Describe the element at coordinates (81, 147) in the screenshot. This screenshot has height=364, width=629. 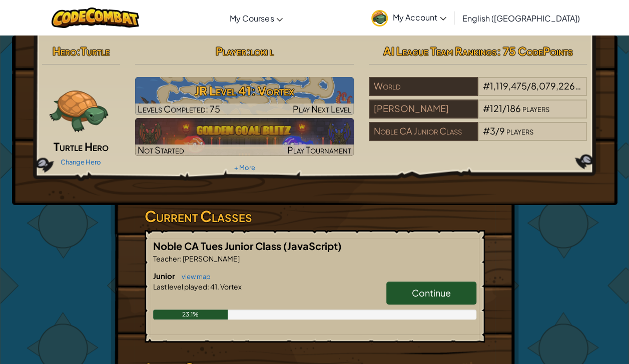
I see `span: Turtle Hero` at that location.